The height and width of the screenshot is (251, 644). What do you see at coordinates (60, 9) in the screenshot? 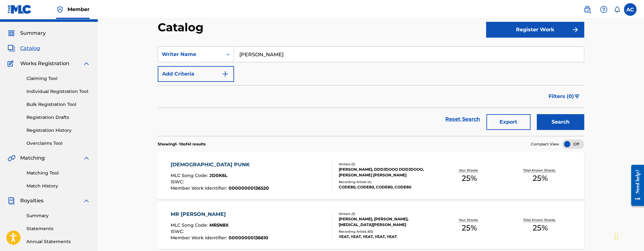
I see `img: Top Rightsholder` at bounding box center [60, 9].